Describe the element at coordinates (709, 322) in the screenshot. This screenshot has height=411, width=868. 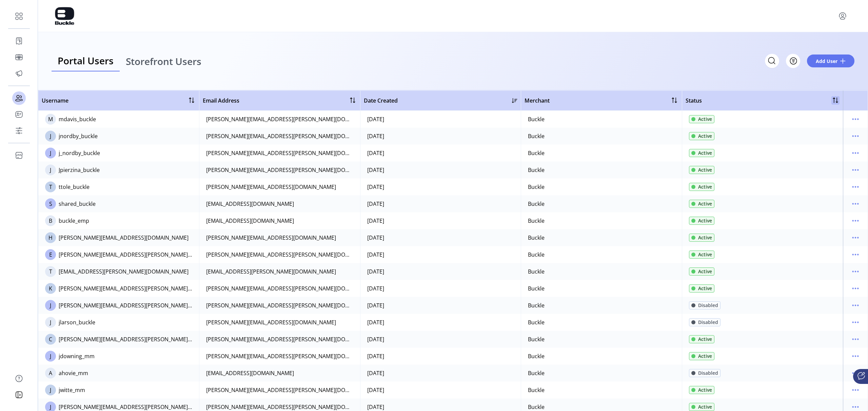
I see `span: Disabled` at that location.